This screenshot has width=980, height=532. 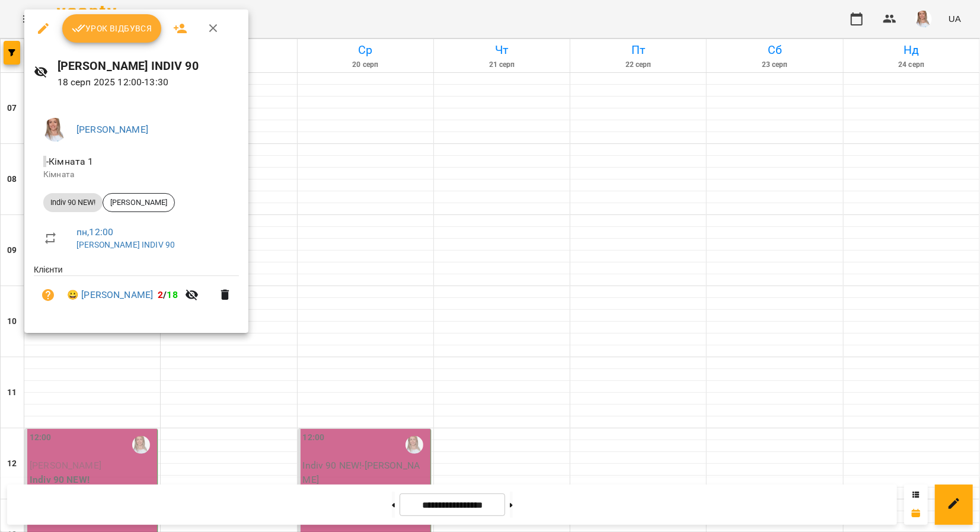 What do you see at coordinates (73, 203) in the screenshot?
I see `span: Indiv 90 NEW!` at bounding box center [73, 203].